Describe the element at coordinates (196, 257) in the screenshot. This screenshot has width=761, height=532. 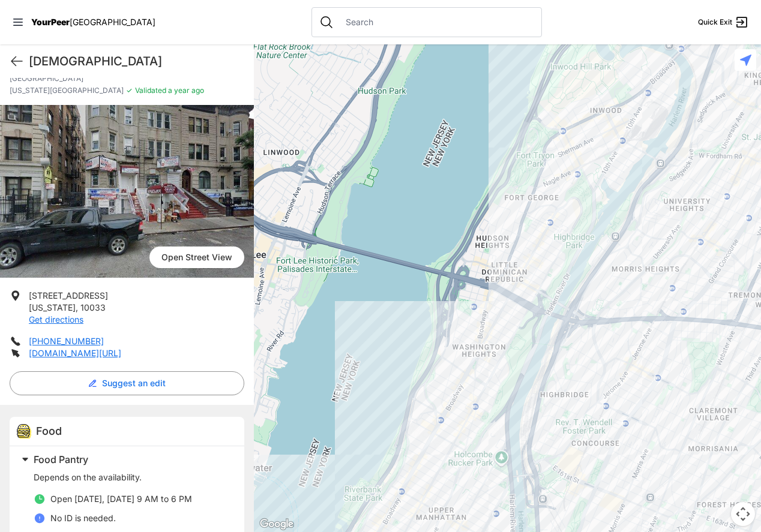
I see `span: Open Street View` at that location.